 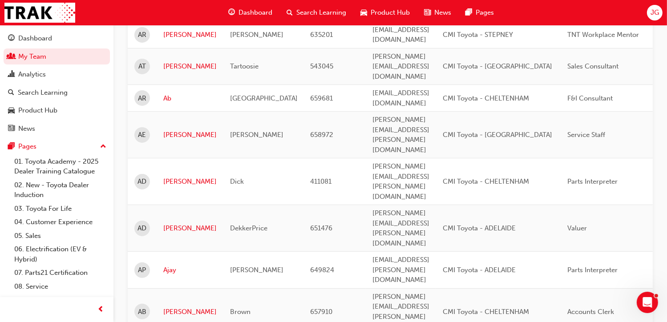 I want to click on button: DashboardMy TeamAnalyticsSearch LearningProduct HubNews, so click(x=57, y=83).